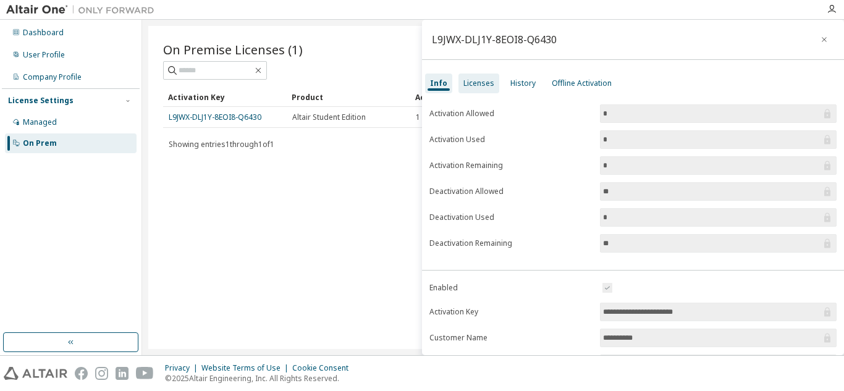 This screenshot has height=391, width=844. Describe the element at coordinates (52, 77) in the screenshot. I see `div: Company Profile` at that location.